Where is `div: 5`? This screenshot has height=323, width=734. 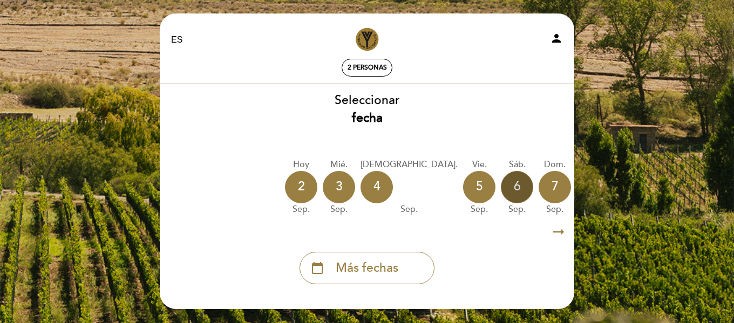
div: 5 is located at coordinates (479, 187).